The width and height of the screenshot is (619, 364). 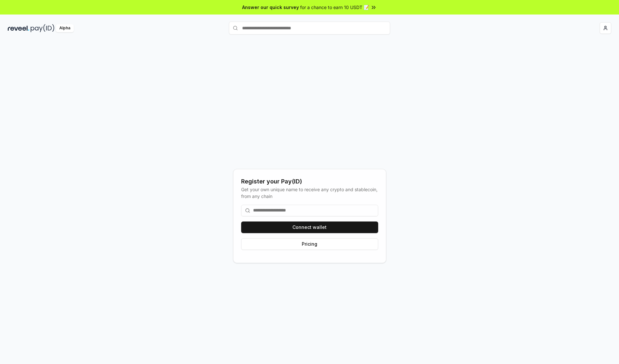 I want to click on span: for a chance to earn 10 USDT 📝, so click(x=335, y=7).